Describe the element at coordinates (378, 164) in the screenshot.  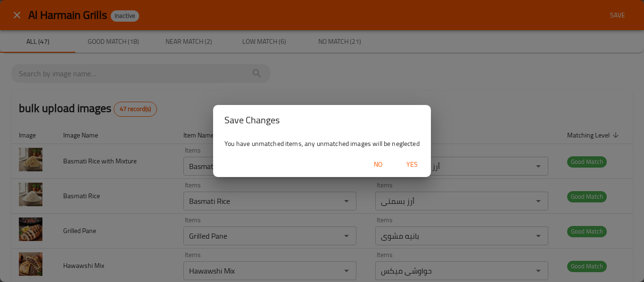
I see `span: No` at that location.